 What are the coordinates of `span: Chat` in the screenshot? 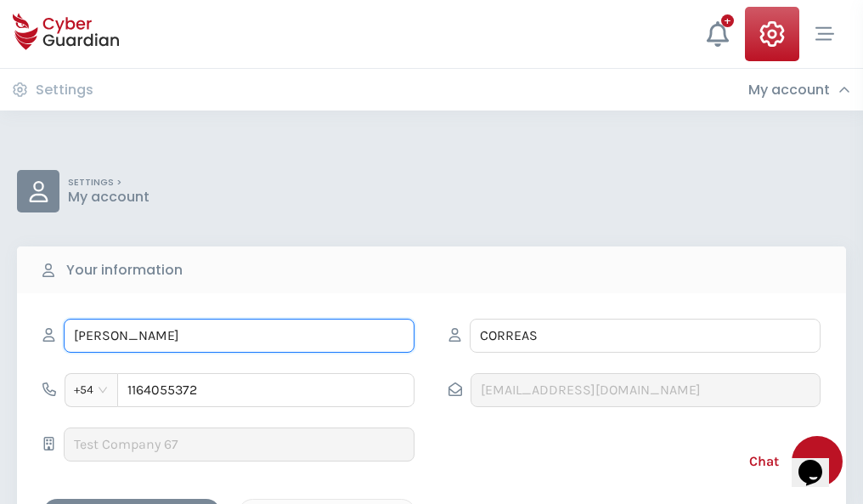 It's located at (763, 461).